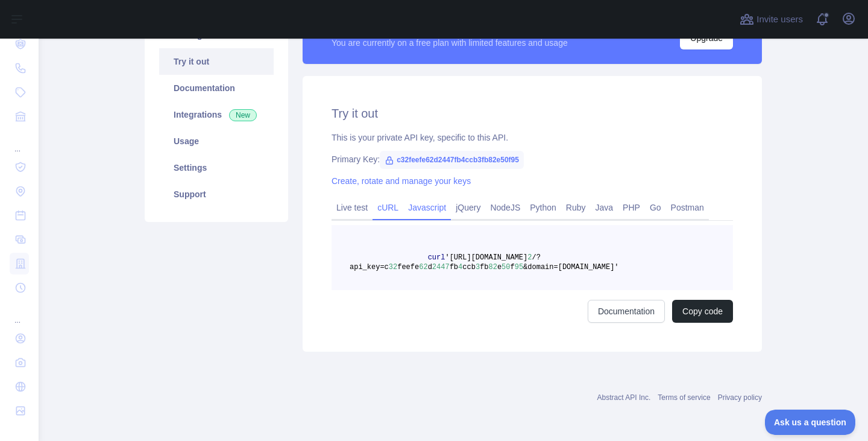 The height and width of the screenshot is (441, 868). Describe the element at coordinates (352, 207) in the screenshot. I see `a: Live test` at that location.